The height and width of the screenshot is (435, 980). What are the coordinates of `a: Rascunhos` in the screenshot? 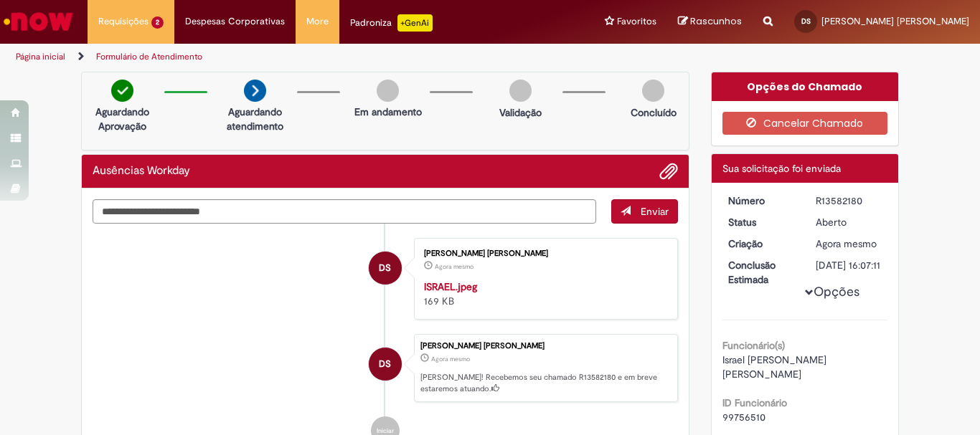 It's located at (709, 21).